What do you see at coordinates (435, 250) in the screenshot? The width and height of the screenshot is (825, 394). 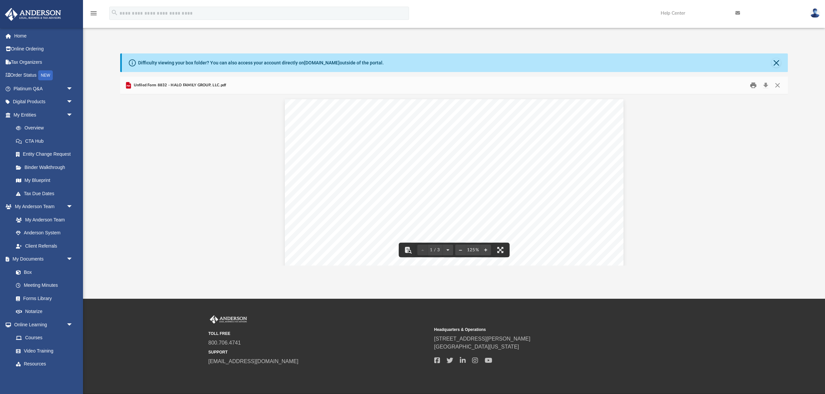 I see `button: 1 / 3` at bounding box center [435, 250].